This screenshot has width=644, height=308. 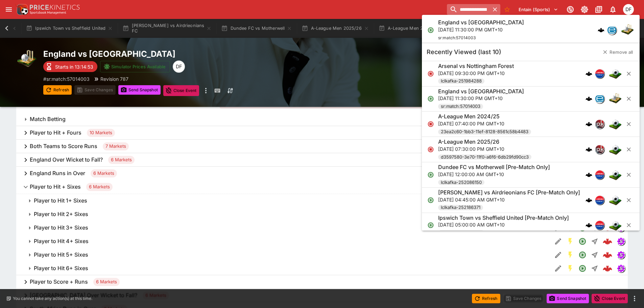 I want to click on span: 23ea2c60-1bb3-11ef-8128-8561c58b4483, so click(x=485, y=132).